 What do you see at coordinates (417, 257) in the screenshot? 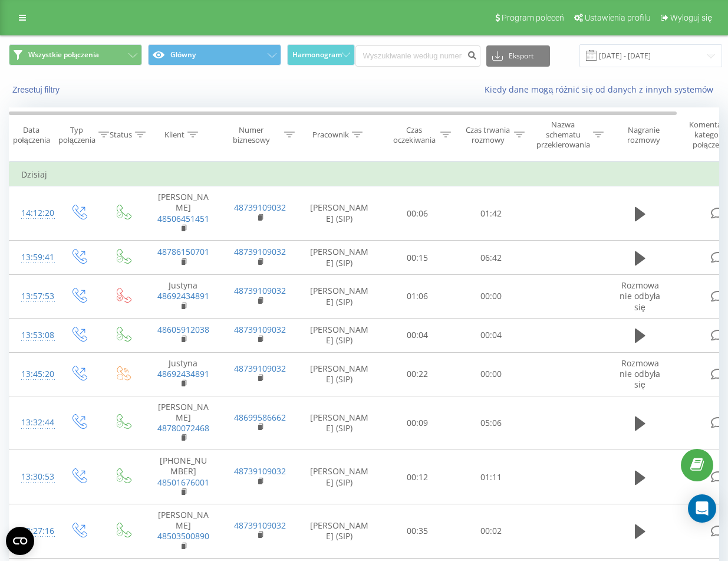
I see `td: 00:15` at bounding box center [417, 257].